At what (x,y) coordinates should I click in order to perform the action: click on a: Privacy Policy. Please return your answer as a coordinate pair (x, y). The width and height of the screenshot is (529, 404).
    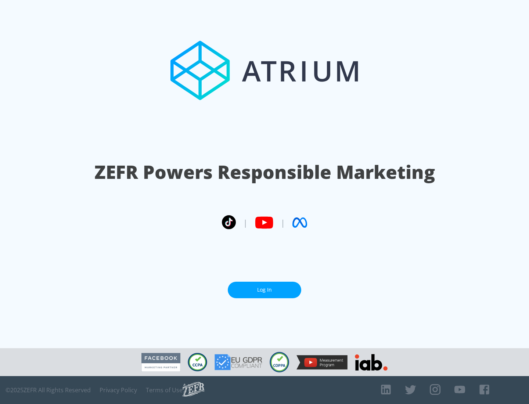
    Looking at the image, I should click on (118, 390).